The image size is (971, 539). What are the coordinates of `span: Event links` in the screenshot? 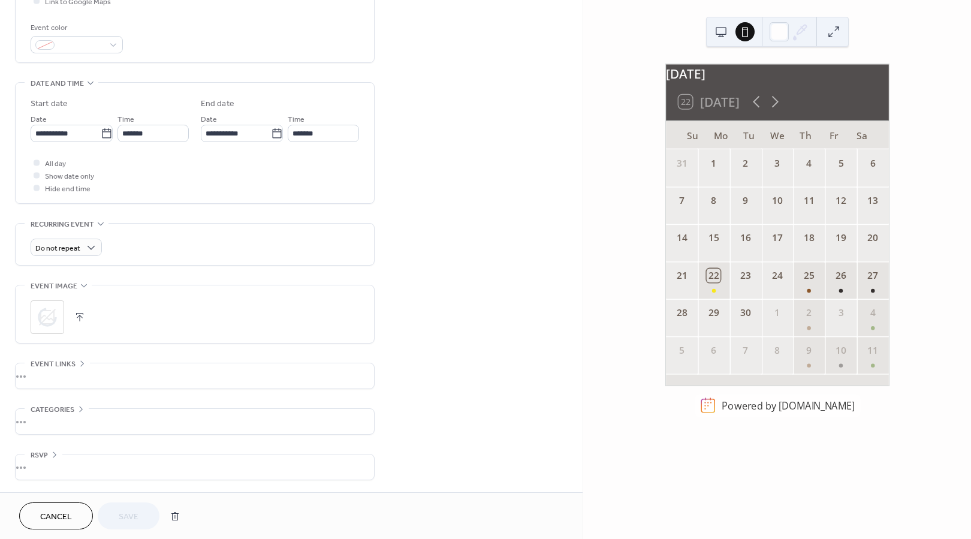 It's located at (53, 364).